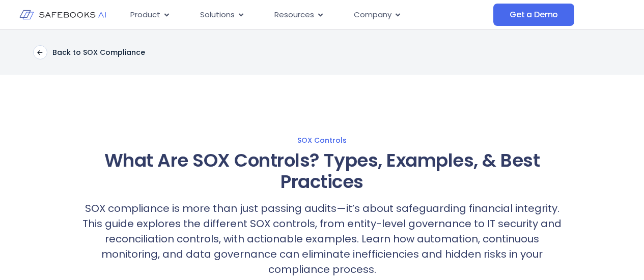 Image resolution: width=644 pixels, height=280 pixels. What do you see at coordinates (533, 15) in the screenshot?
I see `a: Get a Demo` at bounding box center [533, 15].